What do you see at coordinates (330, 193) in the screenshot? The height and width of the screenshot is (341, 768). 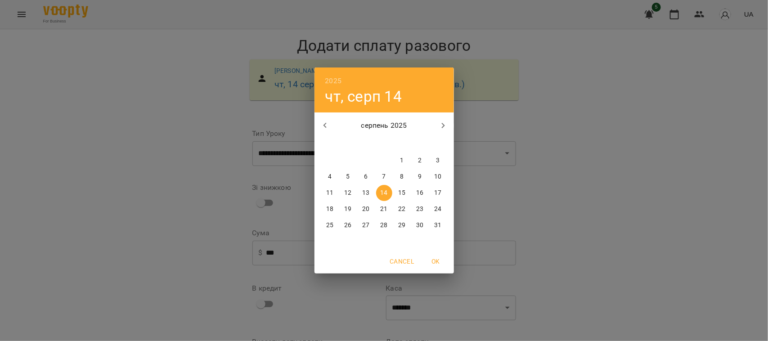 I see `button: 11` at bounding box center [330, 193].